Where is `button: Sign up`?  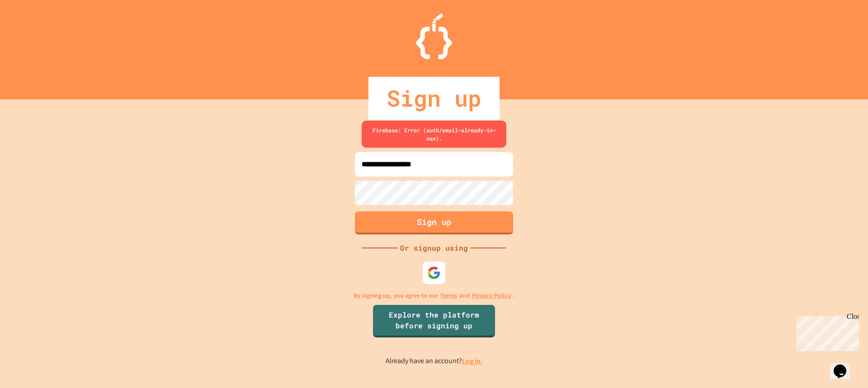 button: Sign up is located at coordinates (434, 223).